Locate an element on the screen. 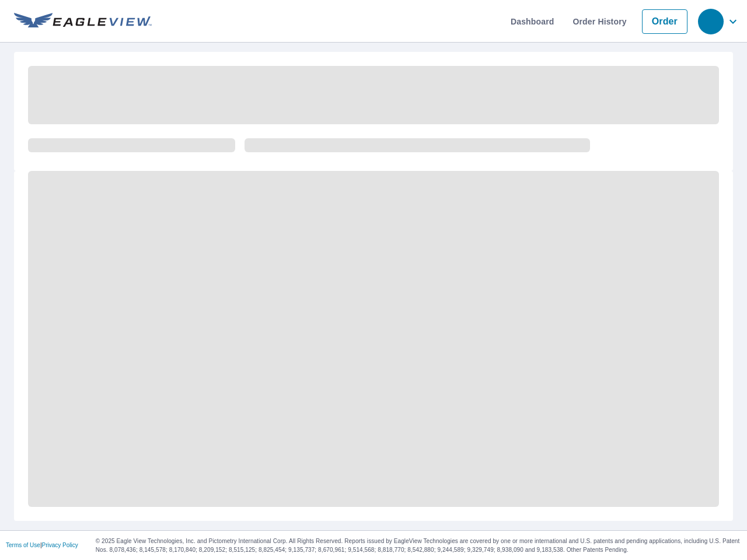 This screenshot has width=747, height=560. a: Privacy Policy is located at coordinates (64, 545).